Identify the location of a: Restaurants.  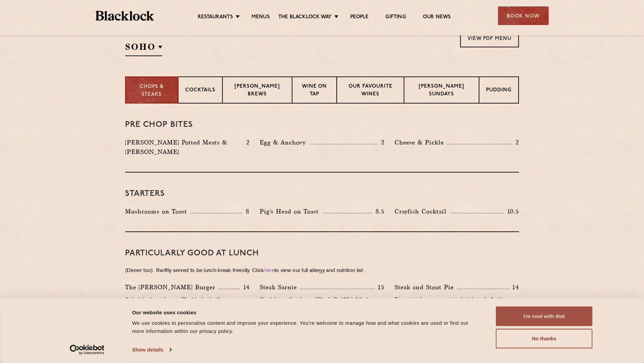
(215, 18).